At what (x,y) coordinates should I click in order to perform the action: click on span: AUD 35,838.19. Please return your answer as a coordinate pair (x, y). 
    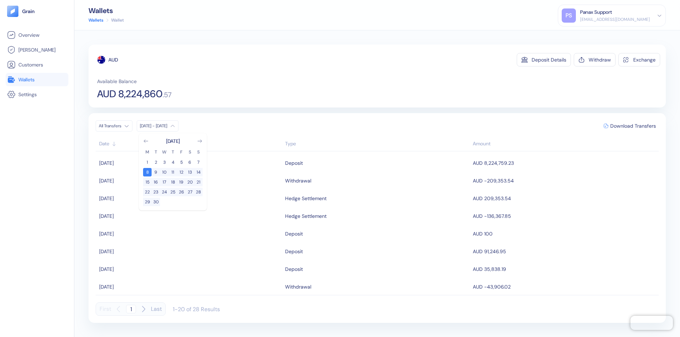
    Looking at the image, I should click on (489, 269).